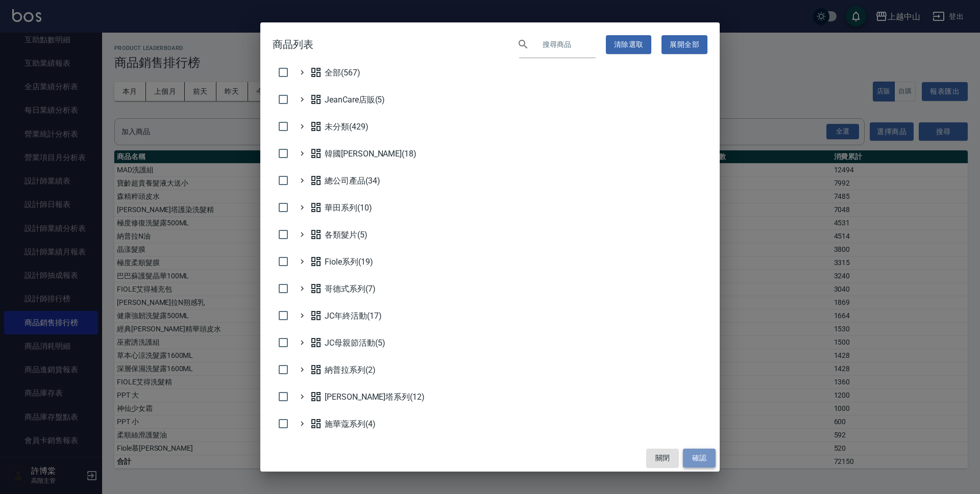  I want to click on button: 展開全部, so click(685, 44).